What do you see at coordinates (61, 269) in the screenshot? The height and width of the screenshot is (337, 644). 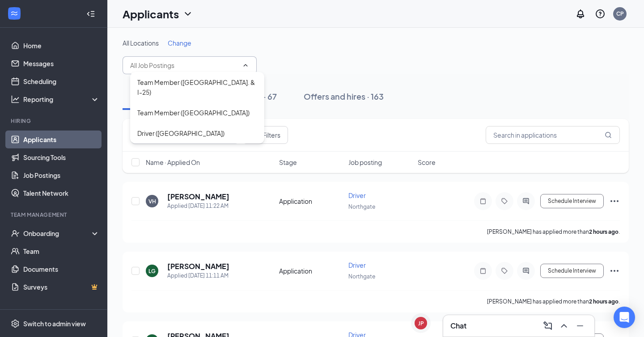 I see `a: Documents` at bounding box center [61, 269].